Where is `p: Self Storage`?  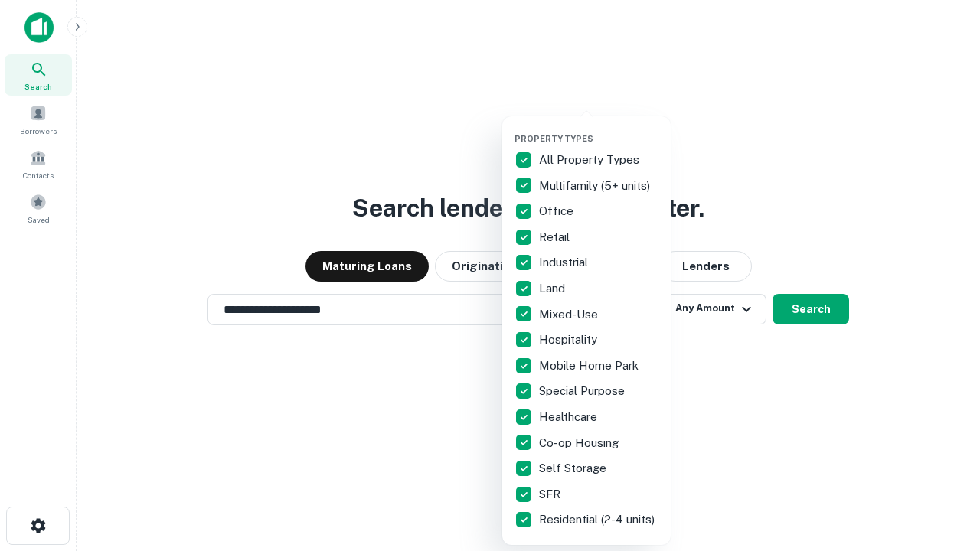
p: Self Storage is located at coordinates (575, 469).